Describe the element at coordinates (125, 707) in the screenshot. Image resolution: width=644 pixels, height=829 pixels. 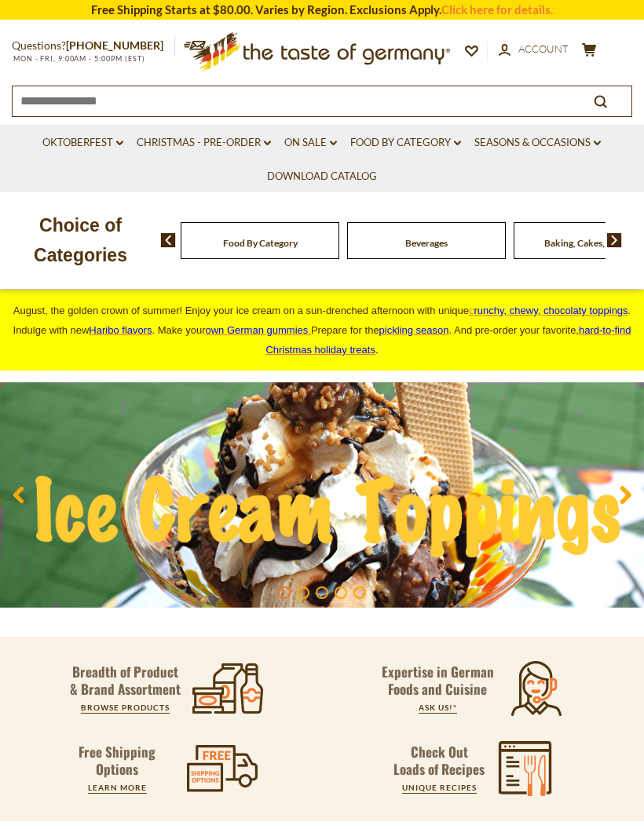
I see `a: BROWSE PRODUCTS` at that location.